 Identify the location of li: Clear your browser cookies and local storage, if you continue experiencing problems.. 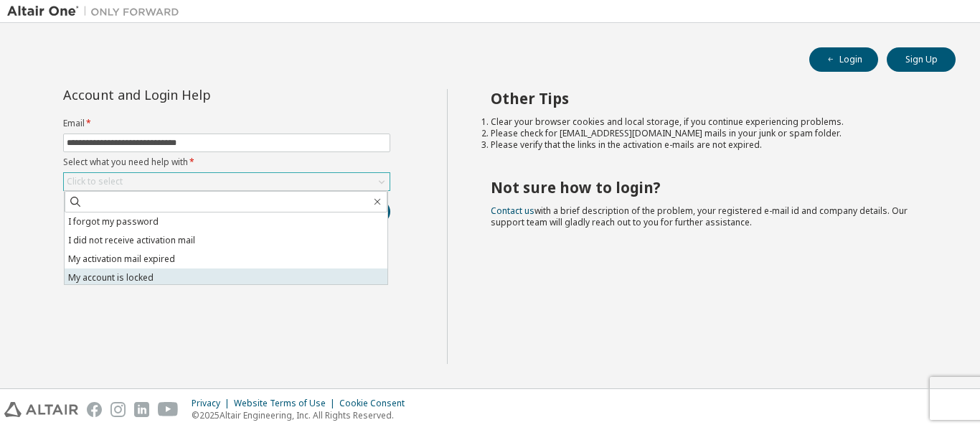
(710, 122).